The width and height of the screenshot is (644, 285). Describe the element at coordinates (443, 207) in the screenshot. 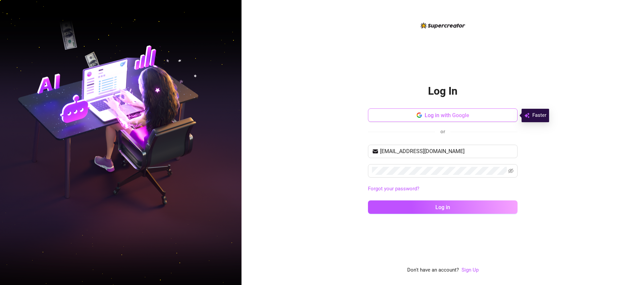

I see `span: Log in` at that location.